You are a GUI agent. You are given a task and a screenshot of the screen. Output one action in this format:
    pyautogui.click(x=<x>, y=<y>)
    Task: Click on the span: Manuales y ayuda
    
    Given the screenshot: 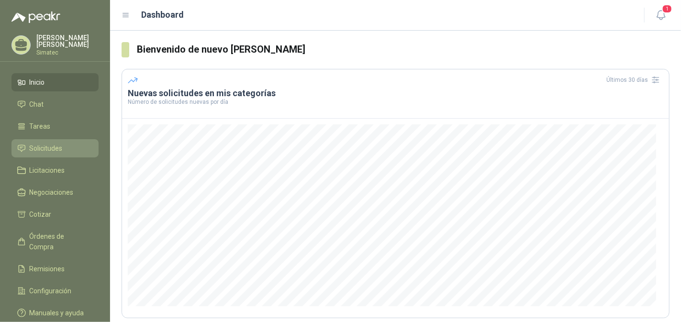 What is the action you would take?
    pyautogui.click(x=57, y=313)
    